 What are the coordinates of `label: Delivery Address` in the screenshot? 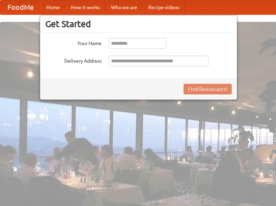 It's located at (73, 60).